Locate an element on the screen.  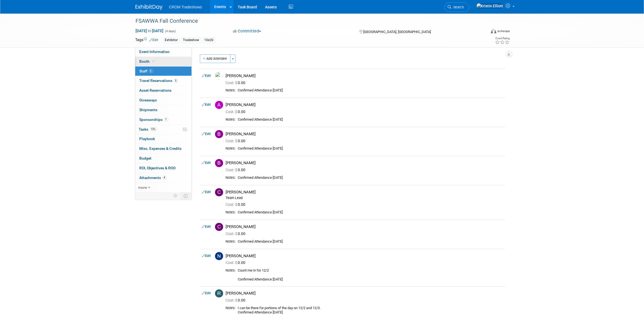
span: Budget is located at coordinates (145, 158).